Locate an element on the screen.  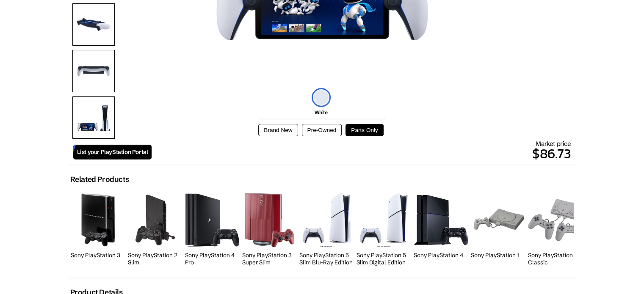
h2: Sony PlayStation Classic is located at coordinates (556, 259).